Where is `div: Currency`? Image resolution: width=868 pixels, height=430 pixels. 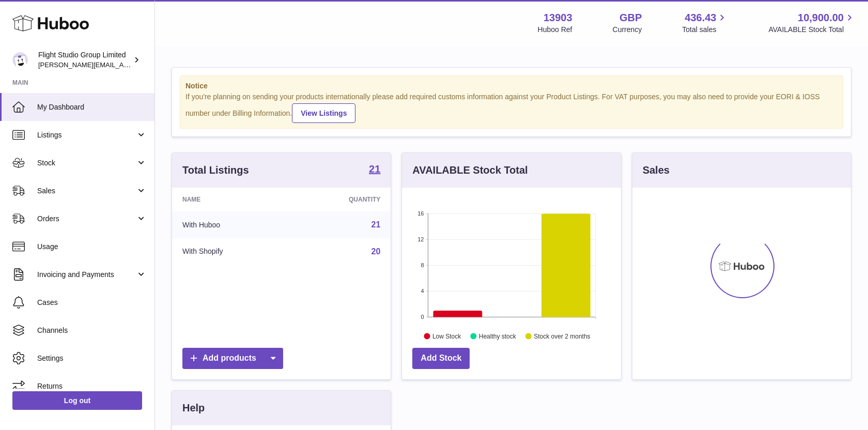
div: Currency is located at coordinates (628, 30).